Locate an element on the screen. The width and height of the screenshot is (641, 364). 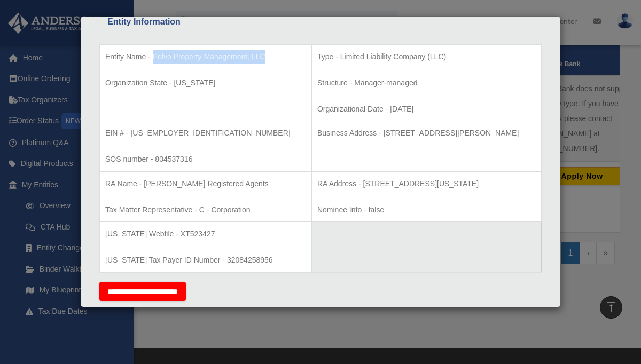
p: Structure - Manager-managed is located at coordinates (426, 83).